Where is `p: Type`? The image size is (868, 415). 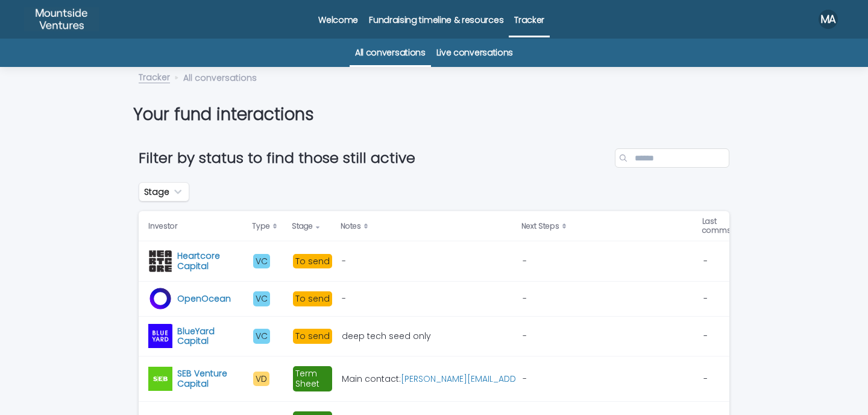 p: Type is located at coordinates (261, 226).